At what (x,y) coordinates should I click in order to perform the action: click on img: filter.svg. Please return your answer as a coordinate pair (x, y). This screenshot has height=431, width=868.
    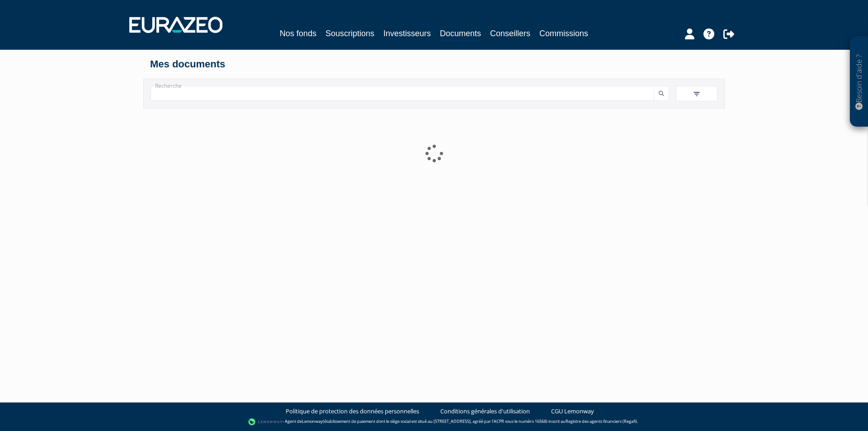
    Looking at the image, I should click on (697, 94).